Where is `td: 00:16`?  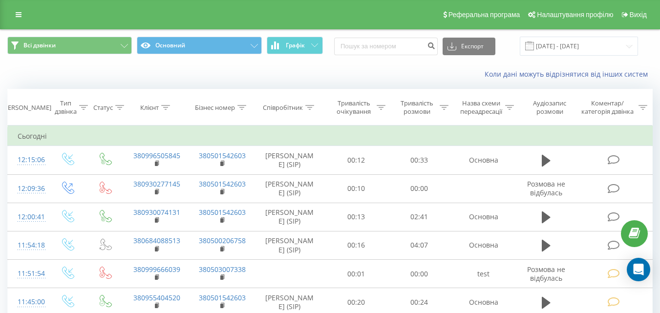 td: 00:16 is located at coordinates (356, 245).